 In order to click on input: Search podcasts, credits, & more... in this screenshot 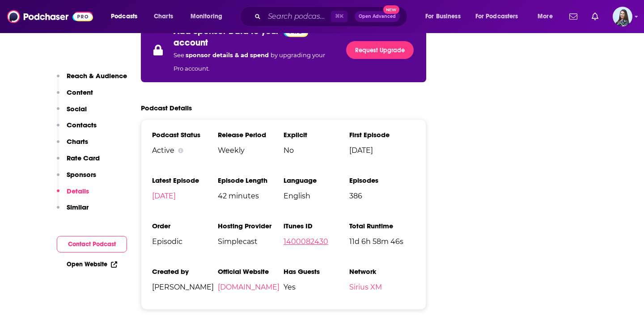, I will do `click(297, 17)`.